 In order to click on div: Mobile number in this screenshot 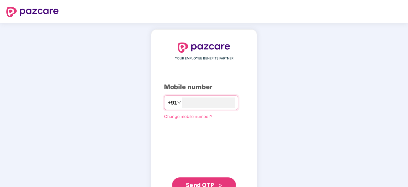, I will do `click(204, 87)`.